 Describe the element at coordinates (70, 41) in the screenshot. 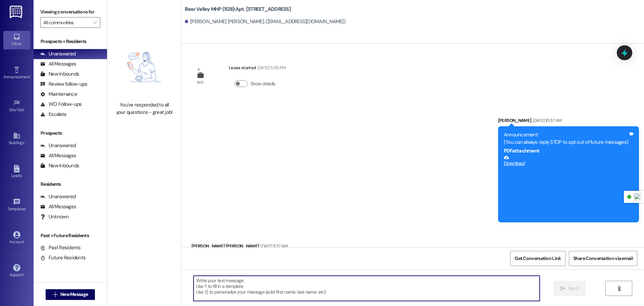

I see `div: Prospects + Residents` at that location.